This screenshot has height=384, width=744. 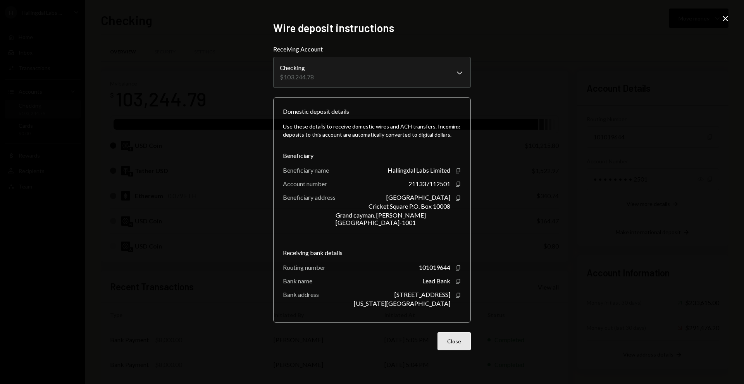 What do you see at coordinates (419, 170) in the screenshot?
I see `div: Hallingdal Labs Limited` at bounding box center [419, 170].